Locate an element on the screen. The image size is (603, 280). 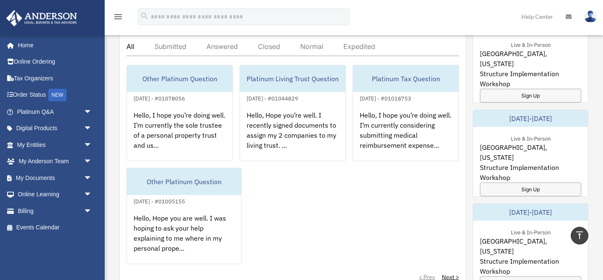
a: Order StatusNEW is located at coordinates (55, 95).